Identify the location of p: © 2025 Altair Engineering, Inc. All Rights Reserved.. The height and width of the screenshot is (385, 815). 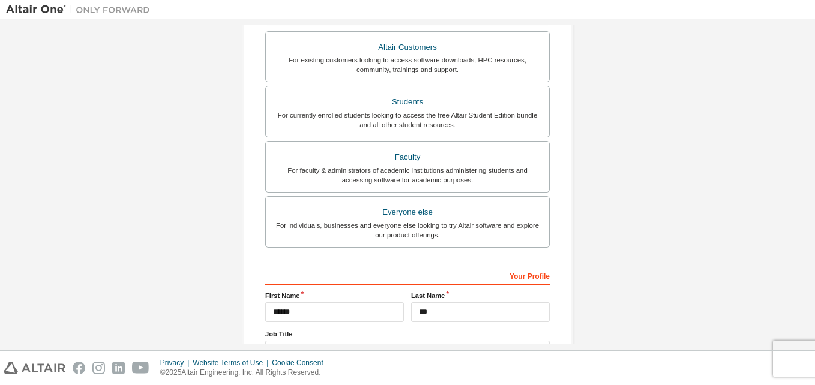
(245, 372).